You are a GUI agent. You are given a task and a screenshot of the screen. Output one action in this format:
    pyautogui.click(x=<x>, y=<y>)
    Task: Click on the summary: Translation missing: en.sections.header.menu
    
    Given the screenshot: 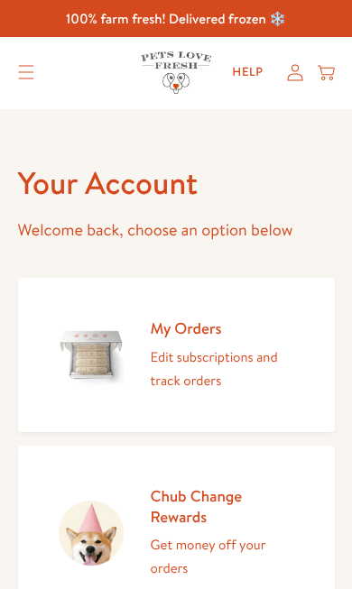 What is the action you would take?
    pyautogui.click(x=26, y=72)
    